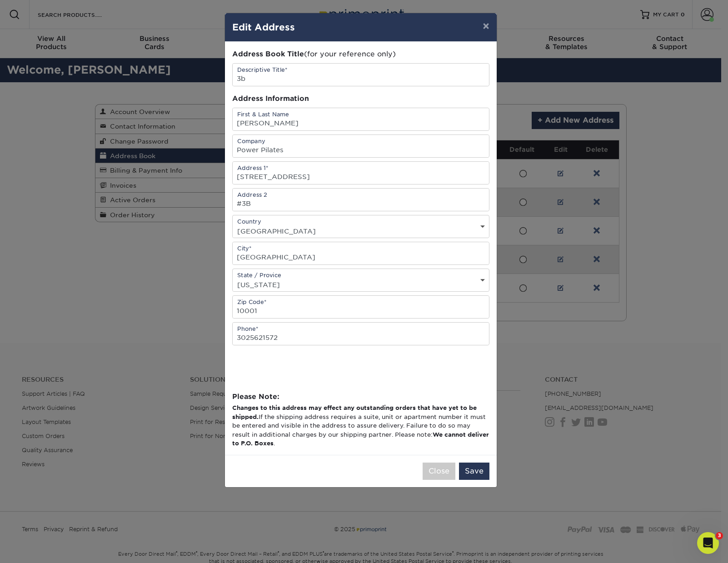 The image size is (728, 563). What do you see at coordinates (361, 425) in the screenshot?
I see `div: If the shipping address requires a suite, unit or apartment number it must be entered and visible...` at bounding box center [361, 425].